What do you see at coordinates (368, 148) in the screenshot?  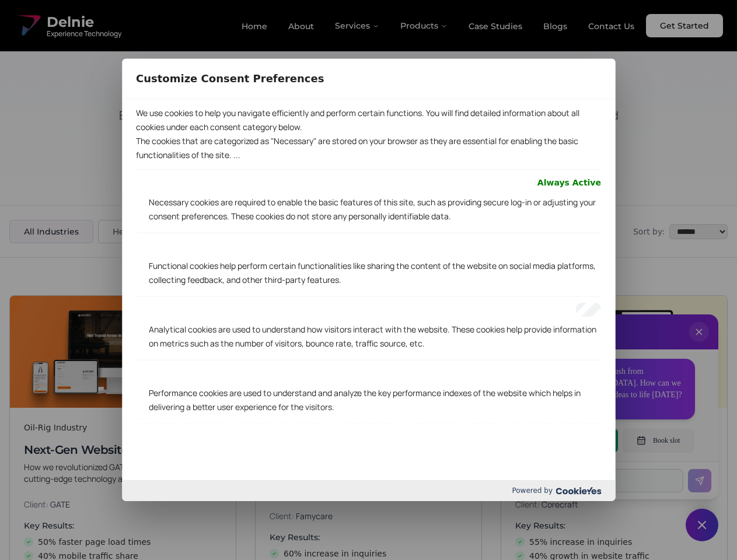 I see `p: The cookies that are categorized as "Necessary" are stored on your browser as they are essential ...` at bounding box center [368, 148].